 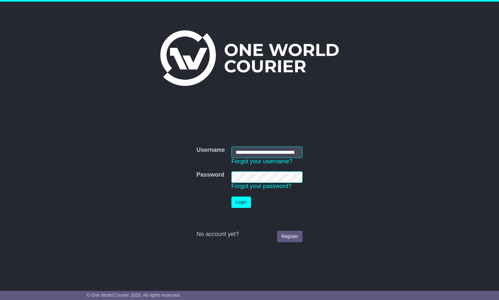 What do you see at coordinates (241, 202) in the screenshot?
I see `button: Login` at bounding box center [241, 202].